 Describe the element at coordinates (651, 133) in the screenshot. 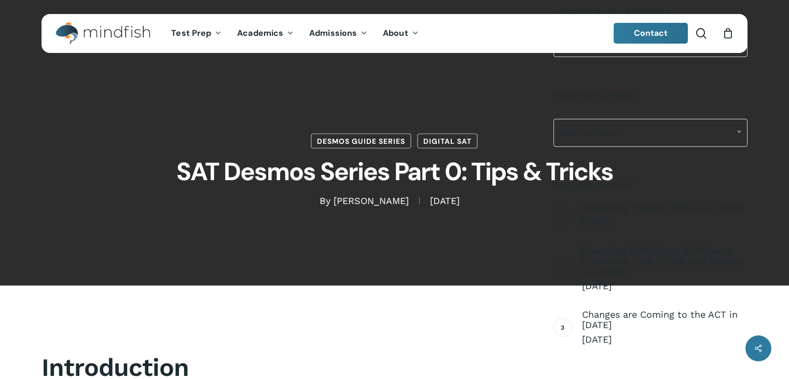

I see `span: Select an Author` at that location.